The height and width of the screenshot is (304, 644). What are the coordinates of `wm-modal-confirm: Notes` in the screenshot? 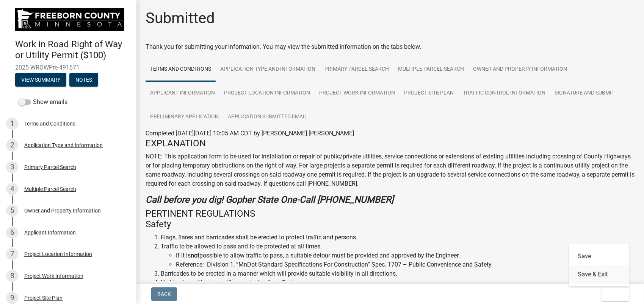 It's located at (84, 81).